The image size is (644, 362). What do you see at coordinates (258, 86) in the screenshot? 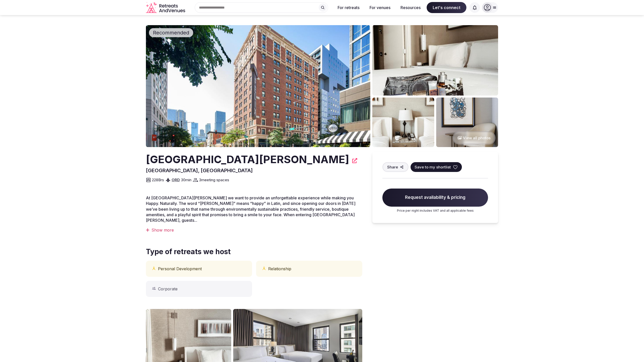
I see `img: Venue cover photo` at bounding box center [258, 86].